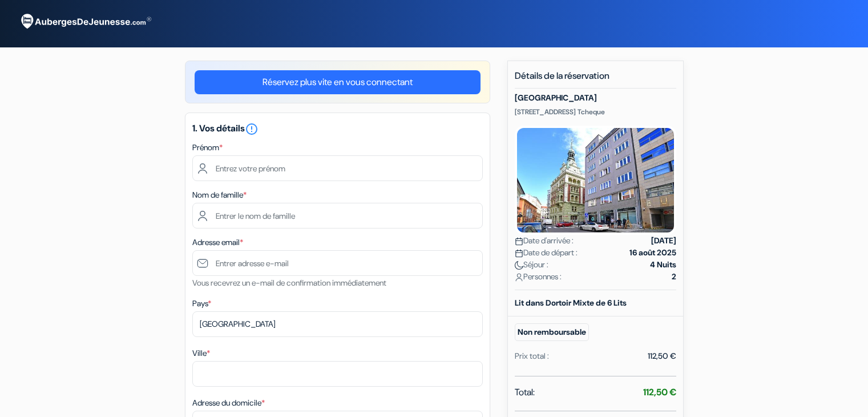 Image resolution: width=868 pixels, height=417 pixels. I want to click on strong: 16 août 2025, so click(653, 252).